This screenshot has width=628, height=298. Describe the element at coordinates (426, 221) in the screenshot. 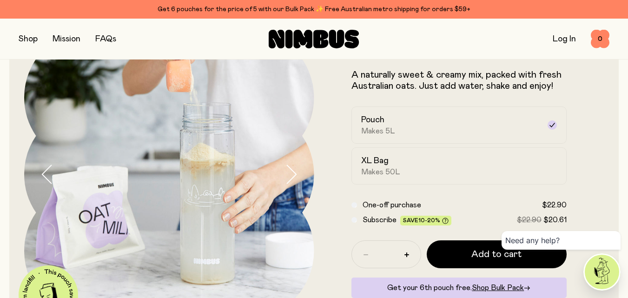

I see `span: Save` at that location.